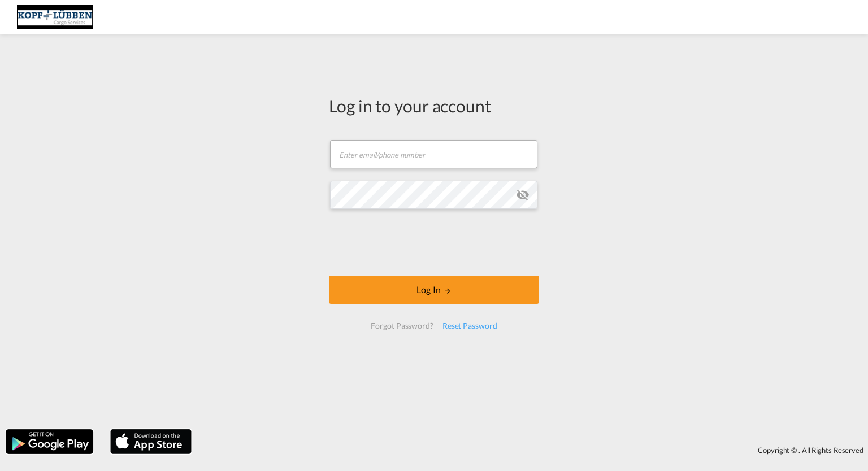 The width and height of the screenshot is (868, 471). I want to click on img: google.png, so click(49, 442).